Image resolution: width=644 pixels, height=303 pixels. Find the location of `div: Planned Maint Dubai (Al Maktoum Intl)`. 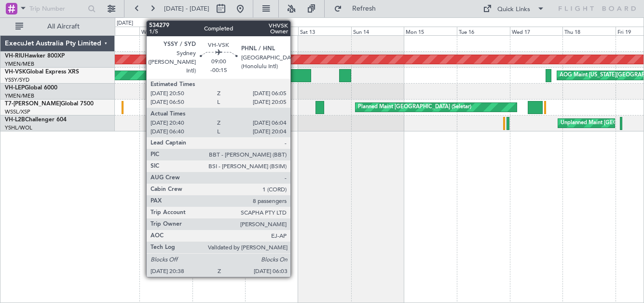

div: Planned Maint Dubai (Al Maktoum Intl) is located at coordinates (251, 107).